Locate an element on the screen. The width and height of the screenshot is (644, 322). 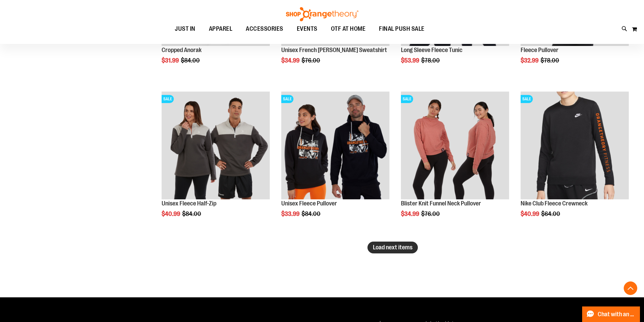
a: Product image for Unisex Fleece PulloverSALE is located at coordinates (335, 146).